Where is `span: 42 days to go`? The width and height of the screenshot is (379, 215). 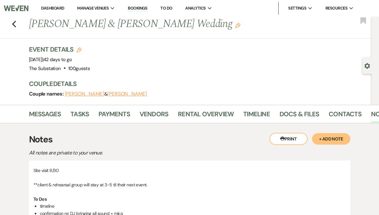 span: 42 days to go is located at coordinates (58, 60).